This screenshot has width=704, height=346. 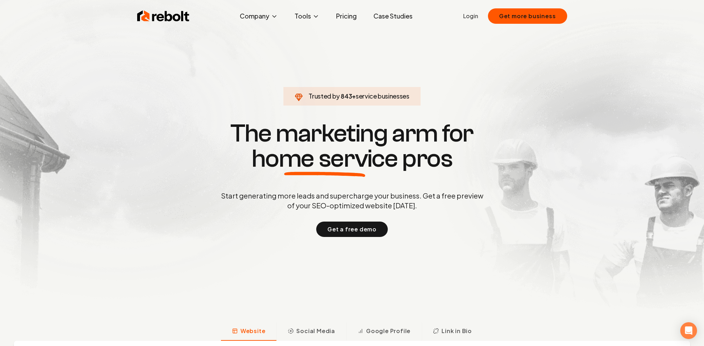 I want to click on span: Social Media, so click(x=316, y=331).